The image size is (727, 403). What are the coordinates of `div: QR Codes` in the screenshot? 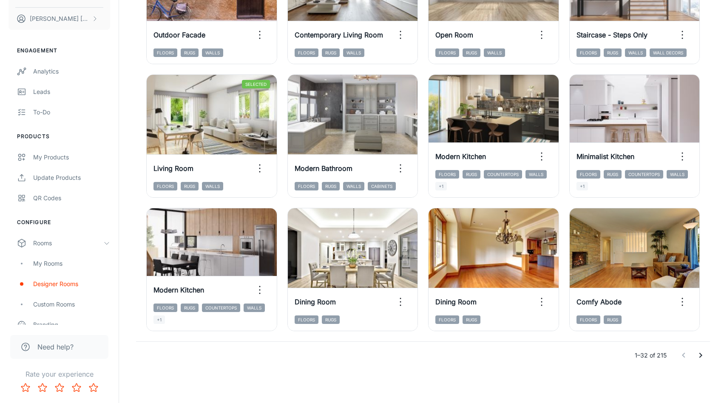 It's located at (71, 198).